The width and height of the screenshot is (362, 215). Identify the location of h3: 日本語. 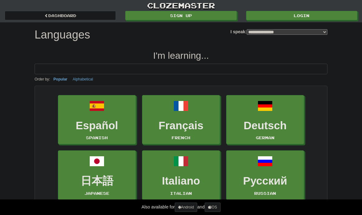
(97, 181).